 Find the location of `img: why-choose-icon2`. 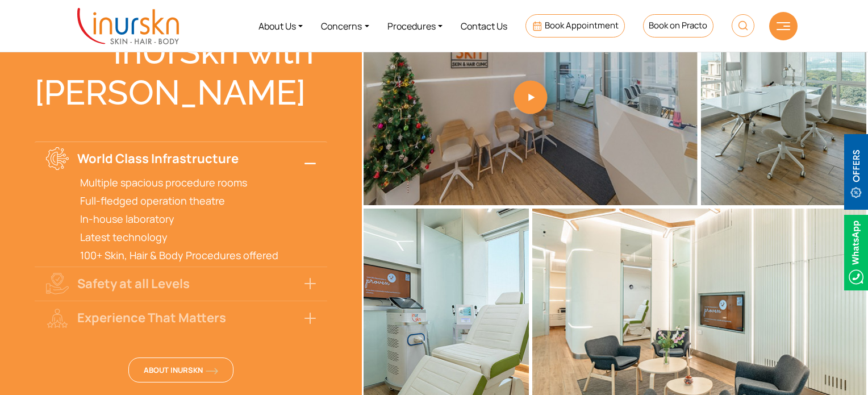

img: why-choose-icon2 is located at coordinates (58, 283).